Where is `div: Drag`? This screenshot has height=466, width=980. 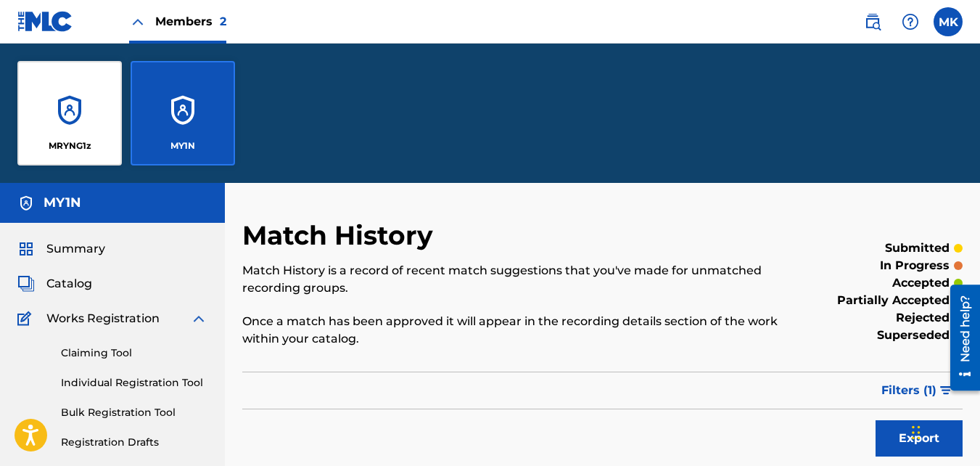
div: Drag is located at coordinates (916, 432).